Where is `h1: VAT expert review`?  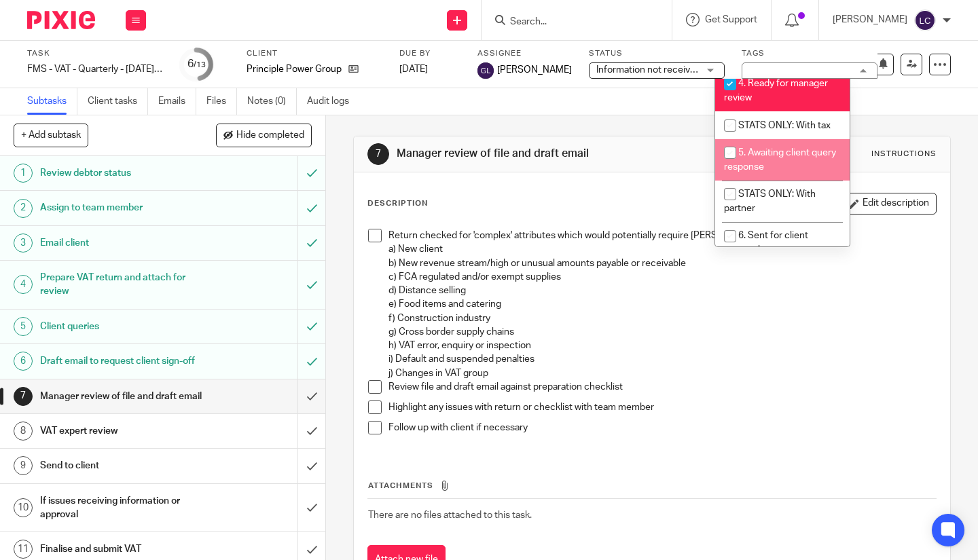 h1: VAT expert review is located at coordinates (121, 431).